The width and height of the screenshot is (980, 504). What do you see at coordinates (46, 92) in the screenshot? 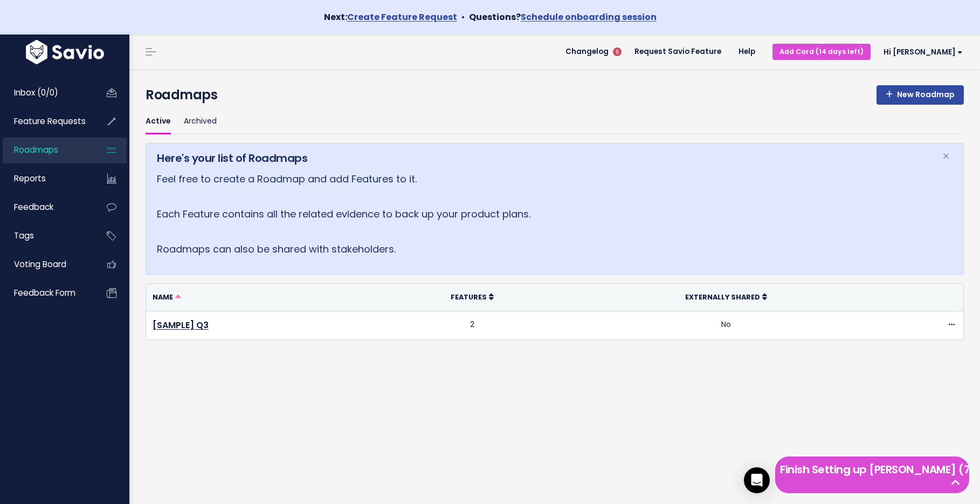
I see `a: Inbox (0/0)` at bounding box center [46, 92].